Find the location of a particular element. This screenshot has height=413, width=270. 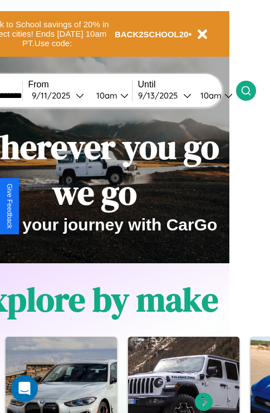

div: Open Intercom Messenger is located at coordinates (24, 388).